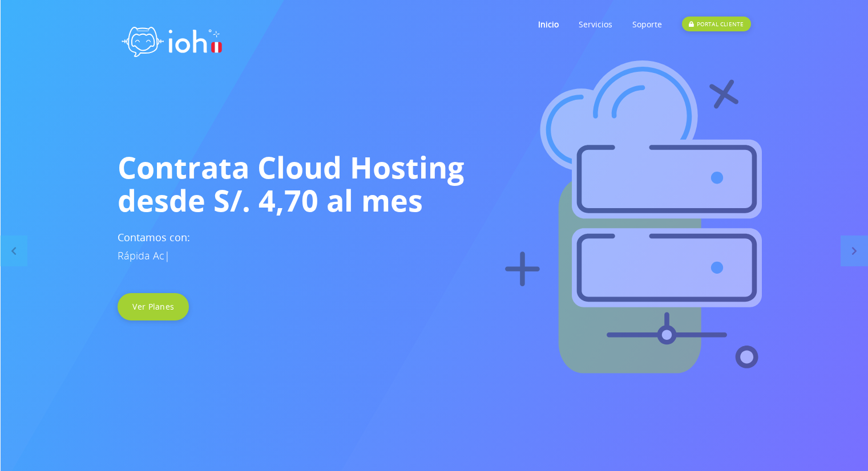 The height and width of the screenshot is (471, 868). What do you see at coordinates (595, 24) in the screenshot?
I see `a: Servicios` at bounding box center [595, 24].